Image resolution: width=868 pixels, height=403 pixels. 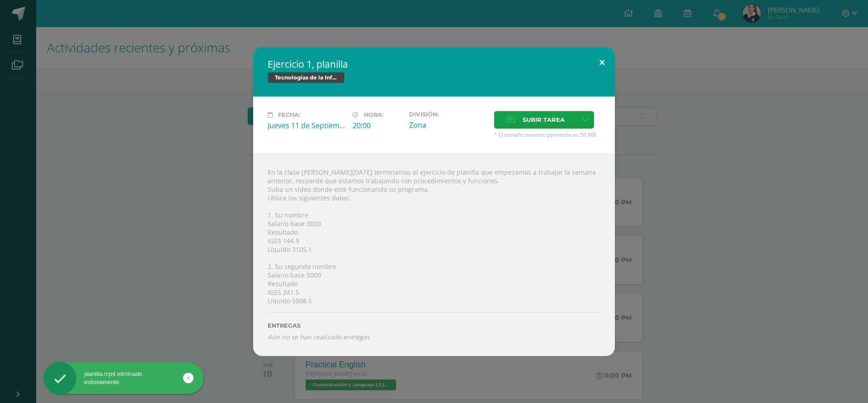 I want to click on span: Subir tarea, so click(x=543, y=120).